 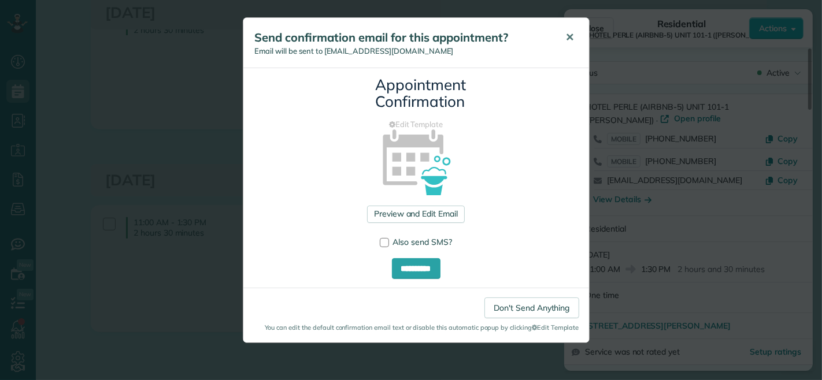 What do you see at coordinates (416, 214) in the screenshot?
I see `a: Preview and Edit Email` at bounding box center [416, 214].